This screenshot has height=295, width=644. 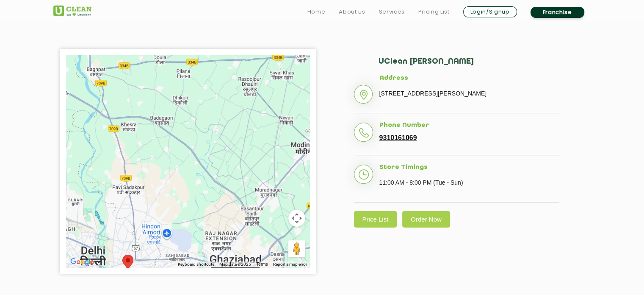 I want to click on a: Order Now, so click(x=426, y=219).